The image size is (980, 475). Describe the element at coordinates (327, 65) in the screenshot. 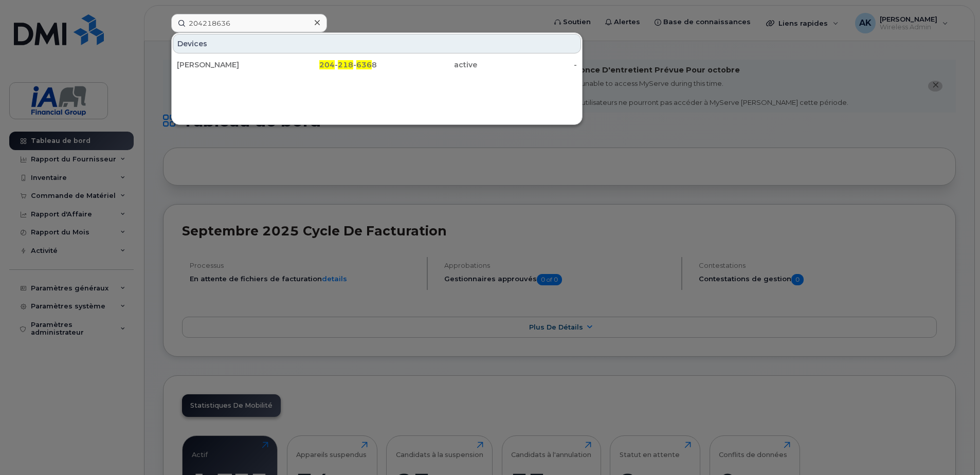

I see `span: 204` at that location.